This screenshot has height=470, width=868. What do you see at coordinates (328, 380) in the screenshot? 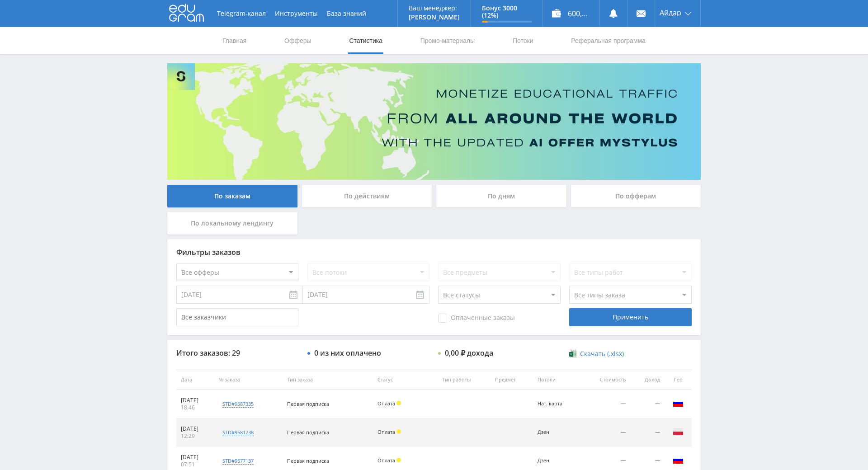
I see `th: Тип заказа` at bounding box center [328, 380].